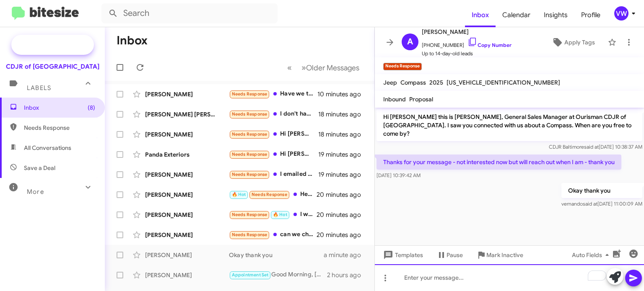 This screenshot has width=644, height=291. Describe the element at coordinates (421, 99) in the screenshot. I see `span: Proposal` at that location.